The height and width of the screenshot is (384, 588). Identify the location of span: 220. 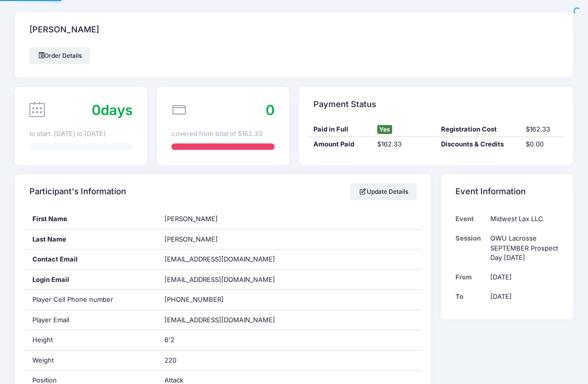
(171, 360).